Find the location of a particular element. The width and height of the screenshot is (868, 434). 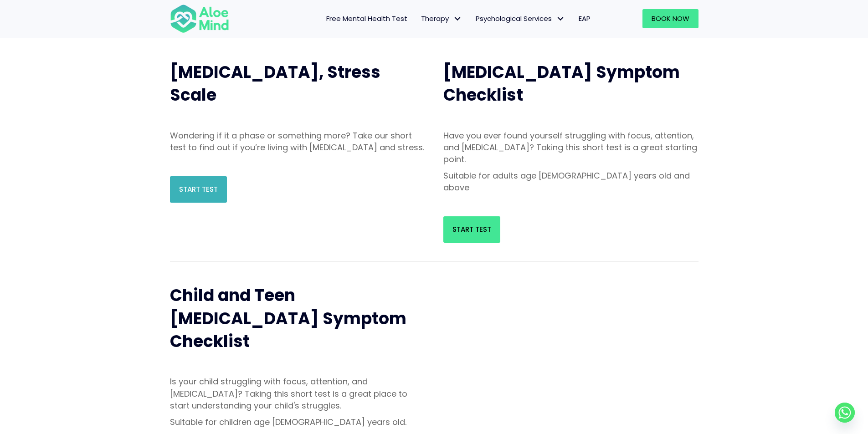

img: Aloe mind Logo is located at coordinates (200, 19).